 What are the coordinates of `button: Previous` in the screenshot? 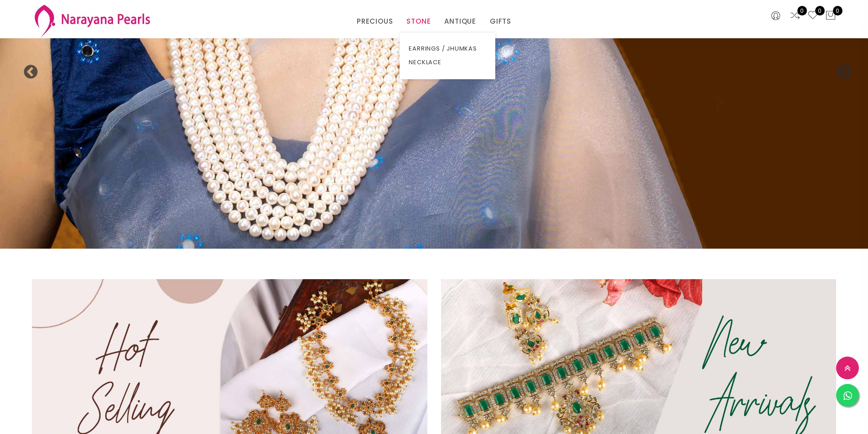 It's located at (27, 69).